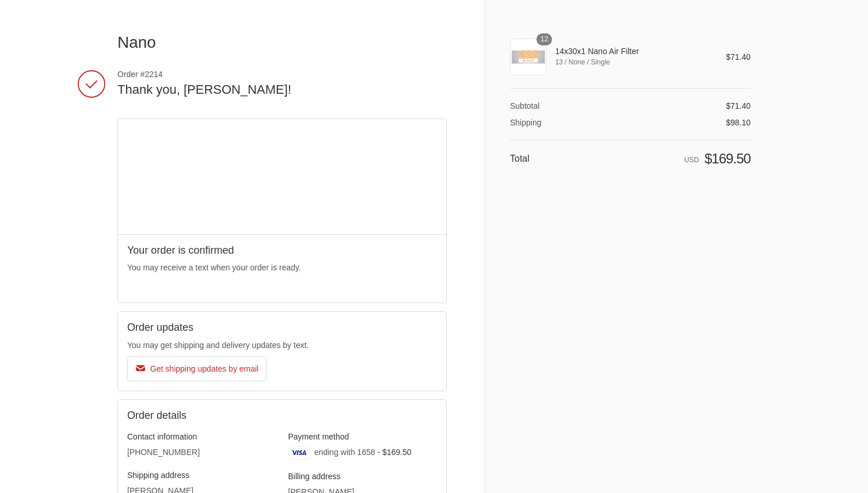  What do you see at coordinates (136, 42) in the screenshot?
I see `span: Nano` at bounding box center [136, 42].